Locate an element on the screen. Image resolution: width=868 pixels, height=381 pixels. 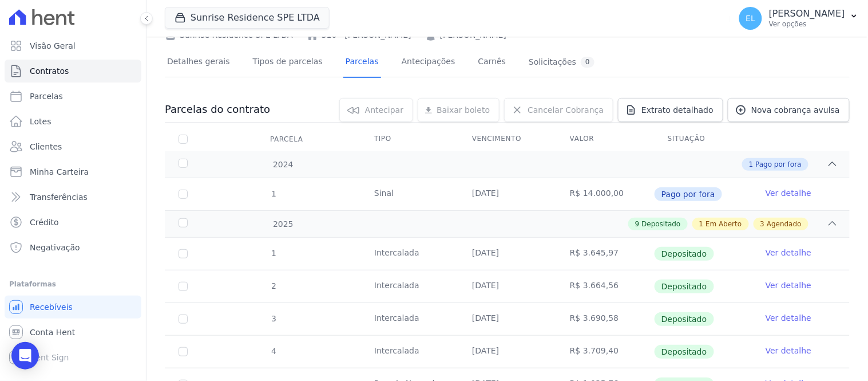
a: Carnês is located at coordinates (491, 62).